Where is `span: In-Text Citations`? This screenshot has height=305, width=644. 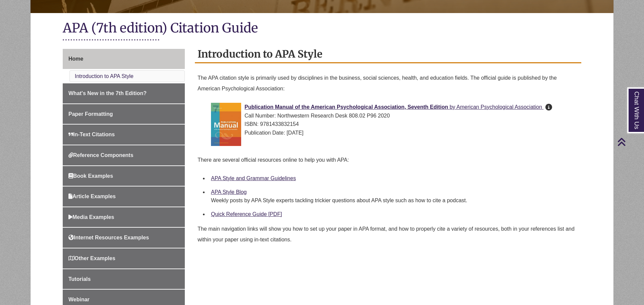 span: In-Text Citations is located at coordinates (91, 134).